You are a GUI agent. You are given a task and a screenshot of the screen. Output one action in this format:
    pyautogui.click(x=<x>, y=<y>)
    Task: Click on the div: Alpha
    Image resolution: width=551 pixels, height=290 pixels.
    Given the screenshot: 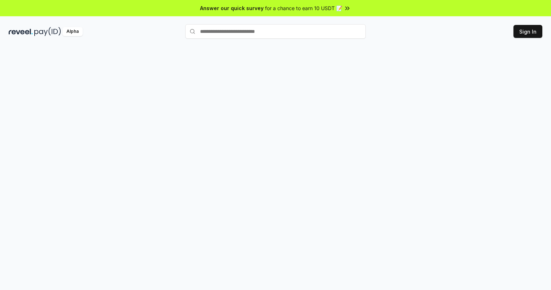 What is the action you would take?
    pyautogui.click(x=73, y=31)
    